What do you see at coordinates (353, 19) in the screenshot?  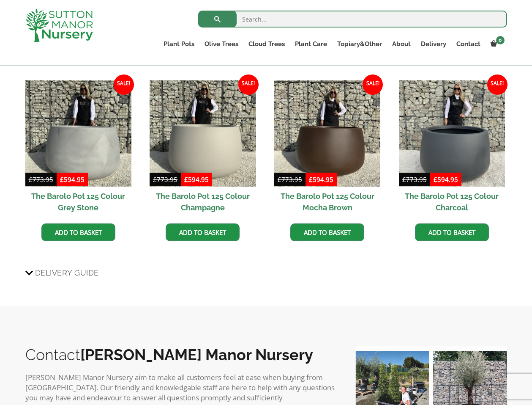 I see `input: Search...` at bounding box center [353, 19].